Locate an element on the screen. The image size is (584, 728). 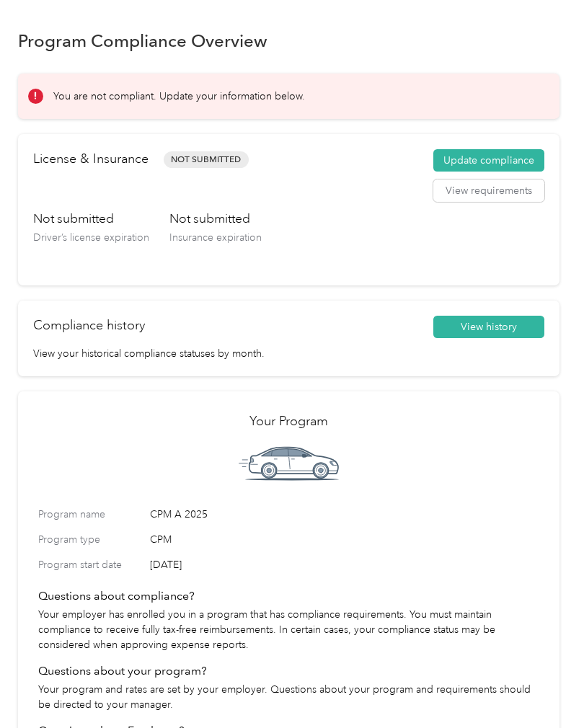
p: Your employer has enrolled you in a program that has compliance requirements. You must maintain c... is located at coordinates (288, 629).